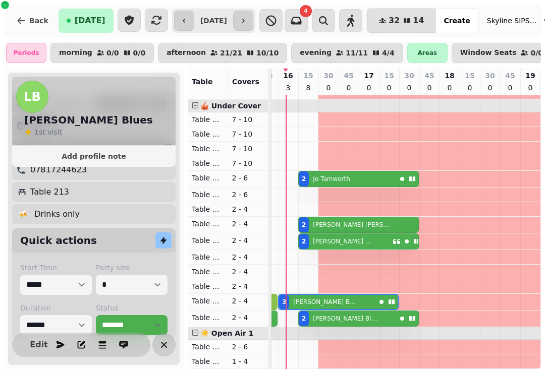 The height and width of the screenshot is (373, 545). What do you see at coordinates (305, 11) in the screenshot?
I see `span: 4` at bounding box center [305, 11].